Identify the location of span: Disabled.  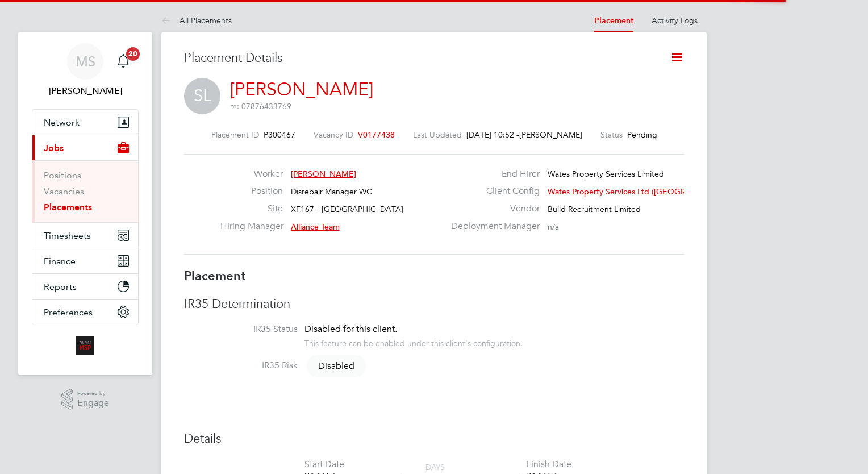
(336, 366).